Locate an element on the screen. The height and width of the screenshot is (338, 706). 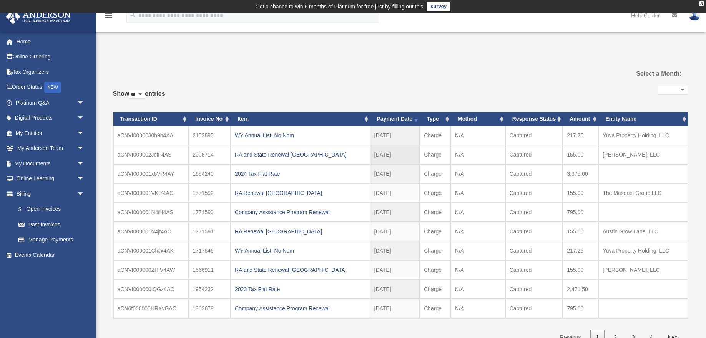
th: Amount: activate to sort column ascending is located at coordinates (580, 119).